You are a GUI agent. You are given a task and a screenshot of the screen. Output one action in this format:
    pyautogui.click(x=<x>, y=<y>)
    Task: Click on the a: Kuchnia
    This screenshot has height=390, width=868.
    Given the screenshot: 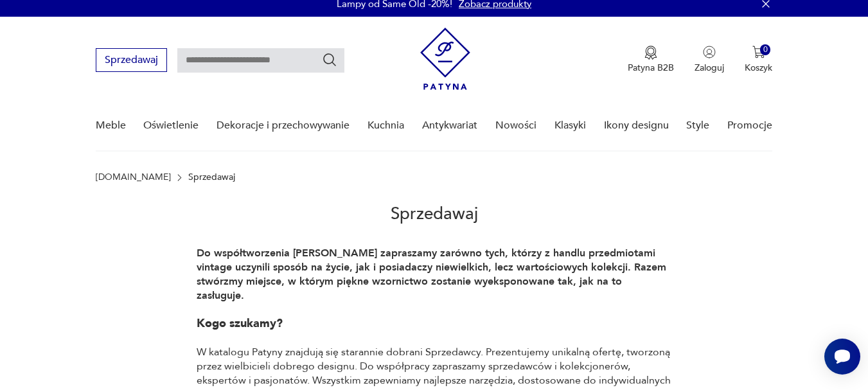 What is the action you would take?
    pyautogui.click(x=386, y=126)
    